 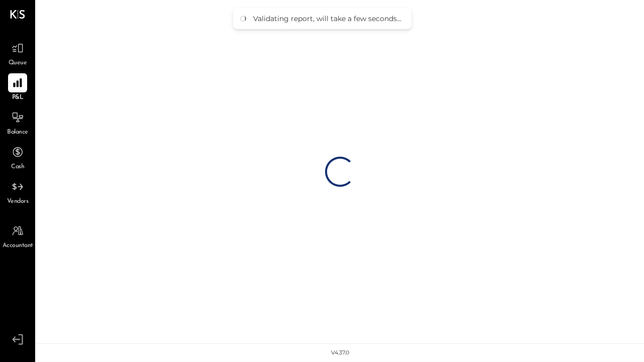 What do you see at coordinates (340, 352) in the screenshot?
I see `div: v 4.37.0` at bounding box center [340, 352].